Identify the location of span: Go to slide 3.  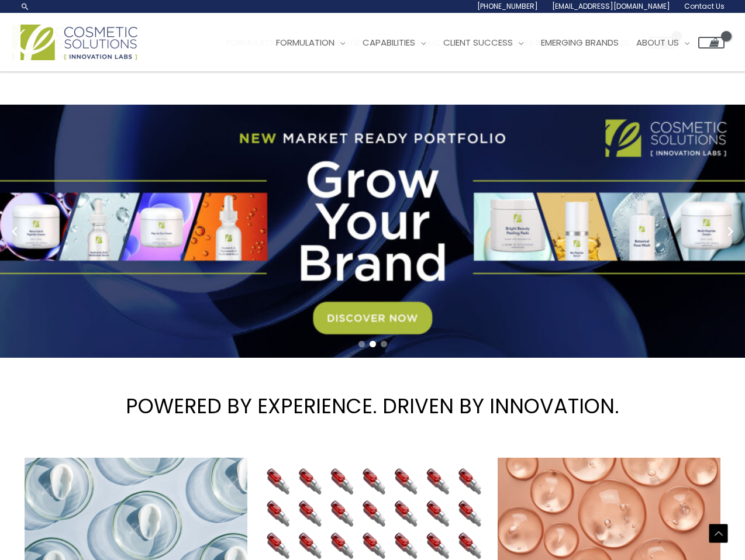
(383, 344).